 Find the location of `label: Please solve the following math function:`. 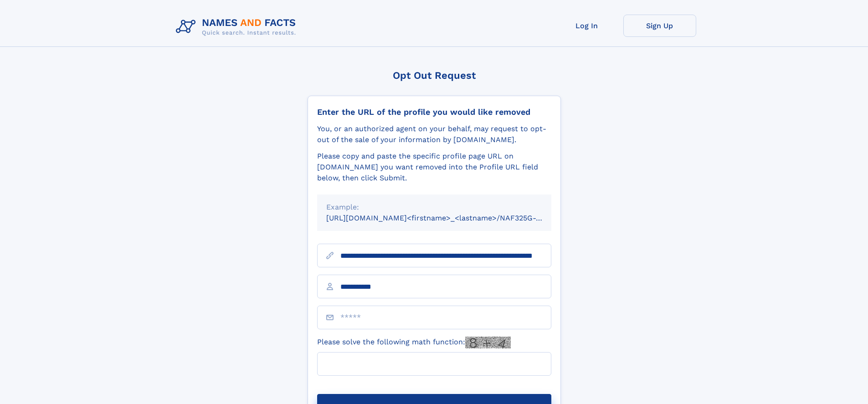

label: Please solve the following math function: is located at coordinates (414, 342).